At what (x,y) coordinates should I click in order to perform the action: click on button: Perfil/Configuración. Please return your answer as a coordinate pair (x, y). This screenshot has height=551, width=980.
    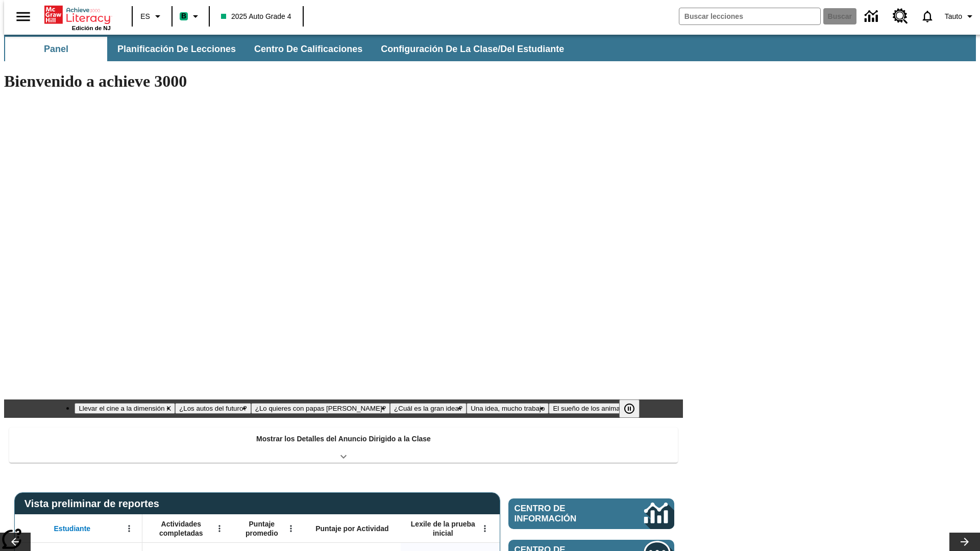
    Looking at the image, I should click on (960, 17).